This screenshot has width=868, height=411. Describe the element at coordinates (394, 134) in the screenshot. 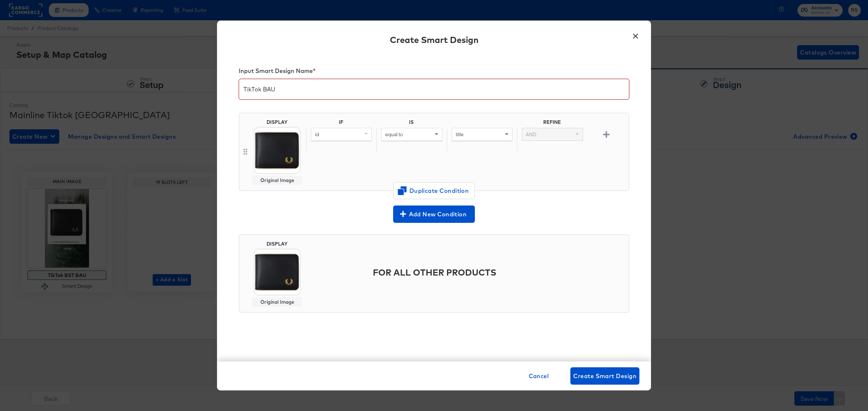

I see `span: equal to` at that location.